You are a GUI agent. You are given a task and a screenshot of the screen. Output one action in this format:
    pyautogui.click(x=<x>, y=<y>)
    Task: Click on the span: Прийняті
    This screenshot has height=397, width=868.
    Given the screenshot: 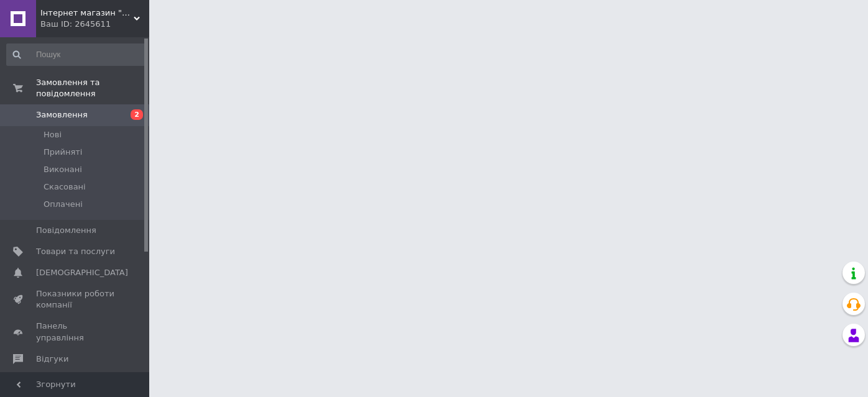 What is the action you would take?
    pyautogui.click(x=63, y=152)
    